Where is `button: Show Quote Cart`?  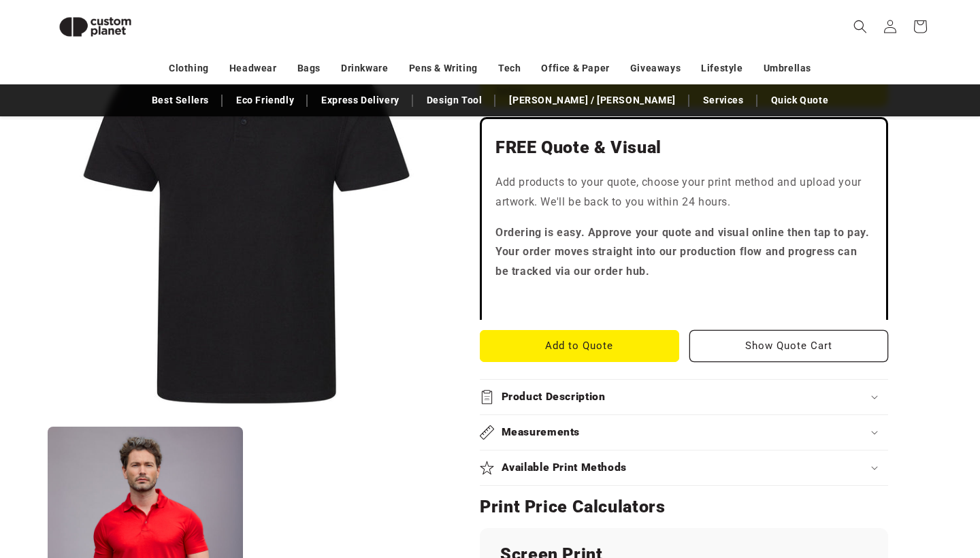
button: Show Quote Cart is located at coordinates (788, 346).